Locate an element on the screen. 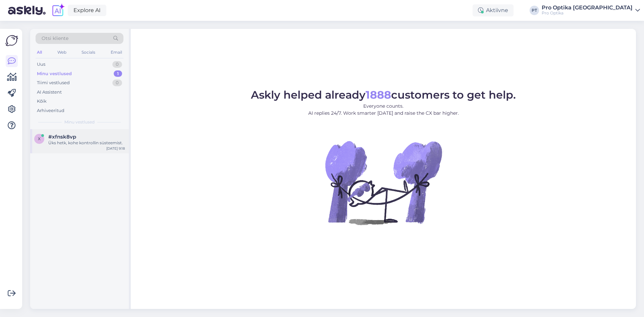 This screenshot has height=317, width=644. img: Askly Logo is located at coordinates (12, 41).